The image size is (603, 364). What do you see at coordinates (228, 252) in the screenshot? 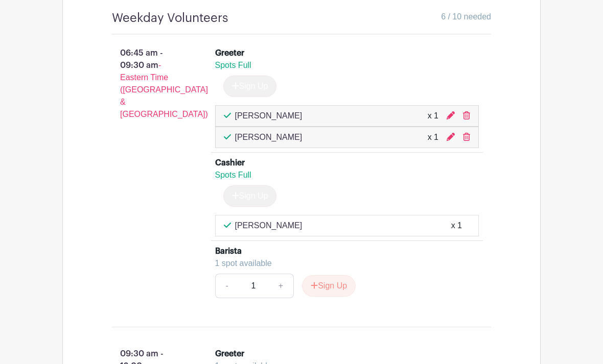
I see `div: Barista` at bounding box center [228, 252].